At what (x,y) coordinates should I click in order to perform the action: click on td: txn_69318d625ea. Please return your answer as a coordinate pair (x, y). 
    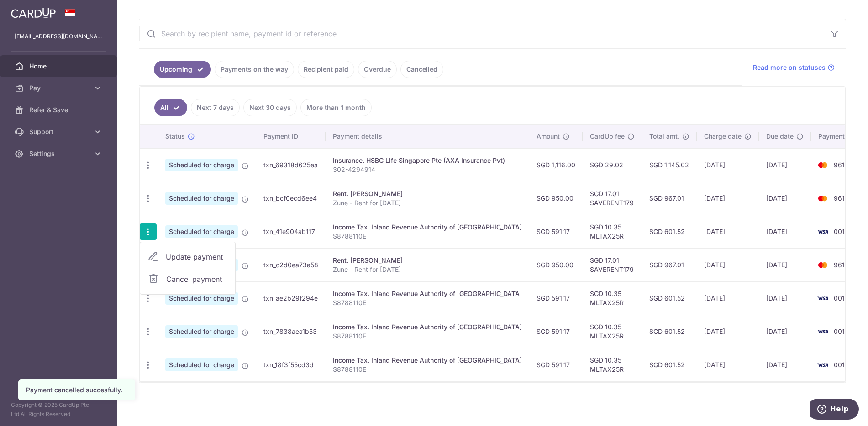
    Looking at the image, I should click on (291, 165).